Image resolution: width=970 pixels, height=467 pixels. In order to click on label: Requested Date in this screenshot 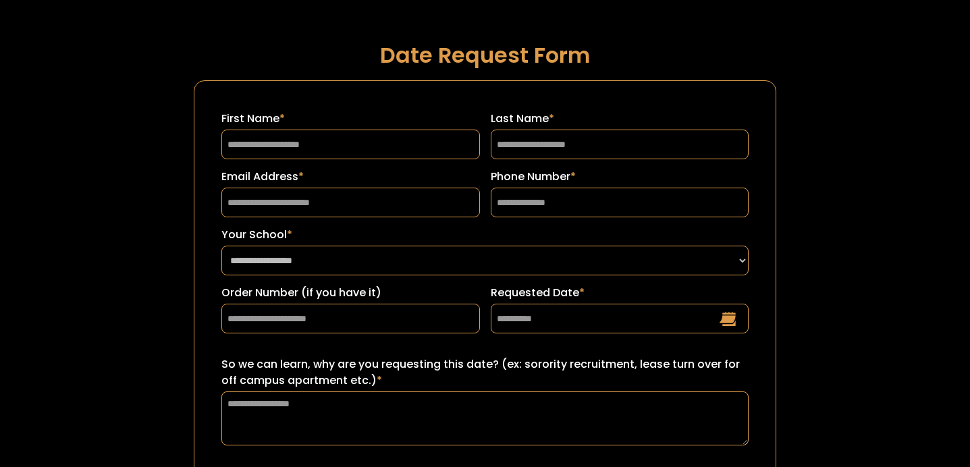, I will do `click(620, 293)`.